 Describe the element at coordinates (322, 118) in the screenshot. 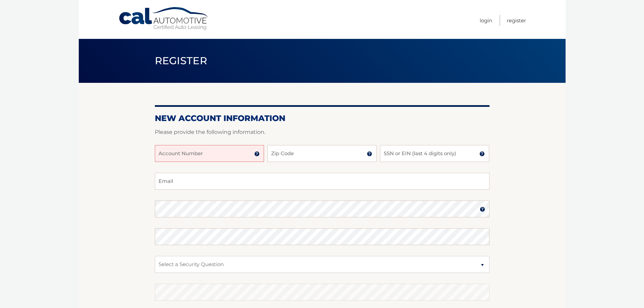

I see `h2: New Account Information` at that location.